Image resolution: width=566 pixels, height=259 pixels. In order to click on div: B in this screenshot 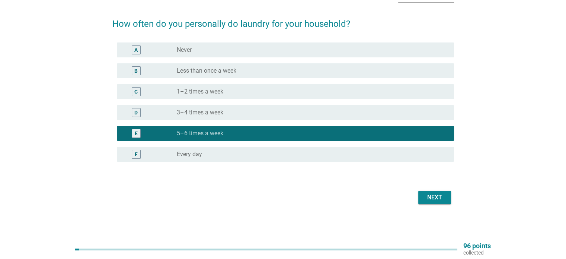, I will do `click(136, 71)`.